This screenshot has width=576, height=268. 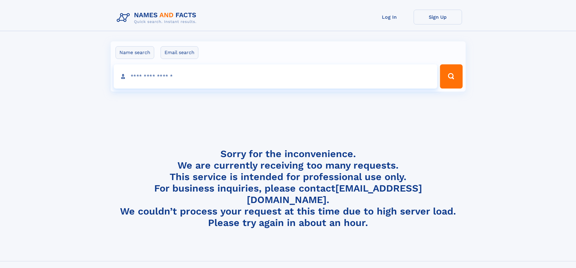 What do you see at coordinates (179, 53) in the screenshot?
I see `label: Email search` at bounding box center [179, 53].